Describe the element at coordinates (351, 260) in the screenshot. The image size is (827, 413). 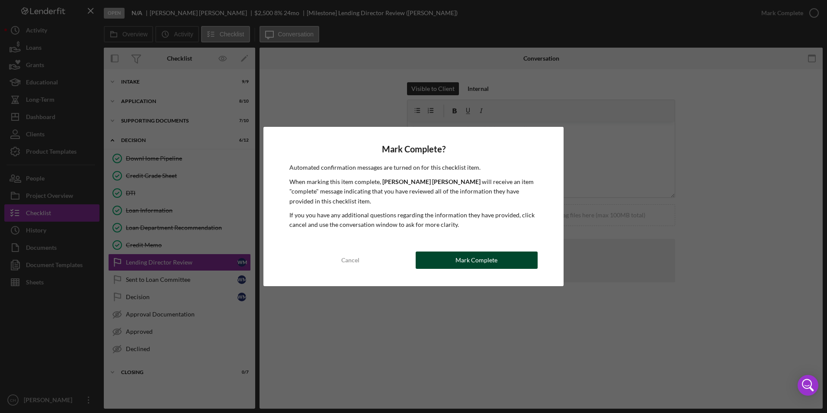
I see `div: Cancel` at that location.